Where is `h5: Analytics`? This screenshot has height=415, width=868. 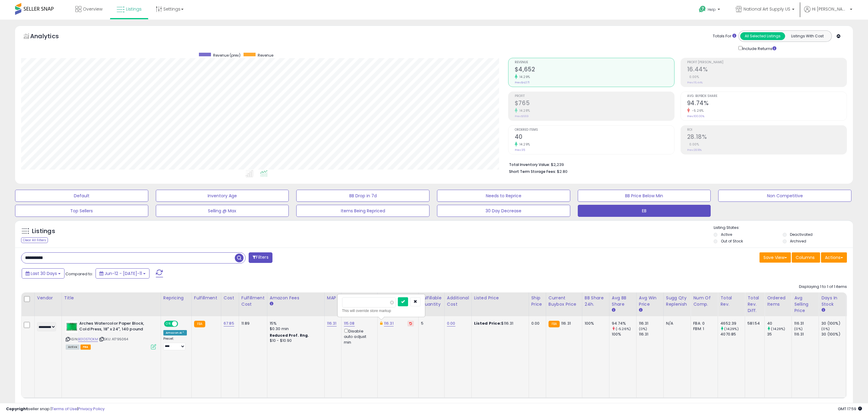
h5: Analytics is located at coordinates (50, 36).